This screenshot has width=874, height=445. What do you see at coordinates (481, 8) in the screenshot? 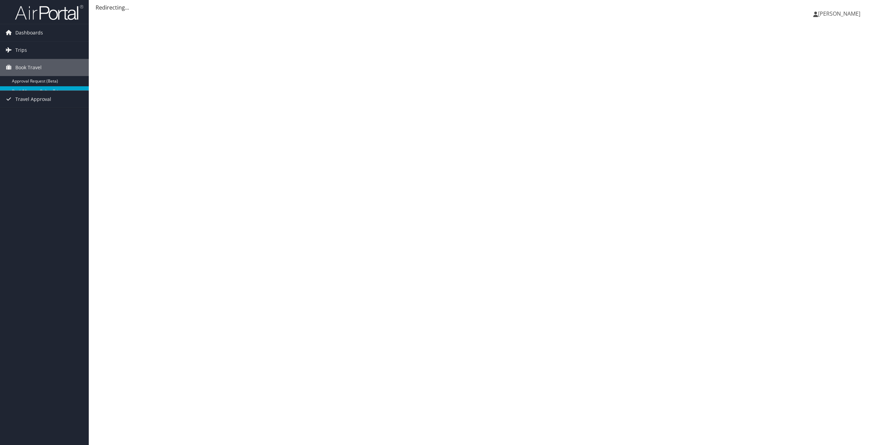
I see `div: Redirecting...` at bounding box center [481, 8].